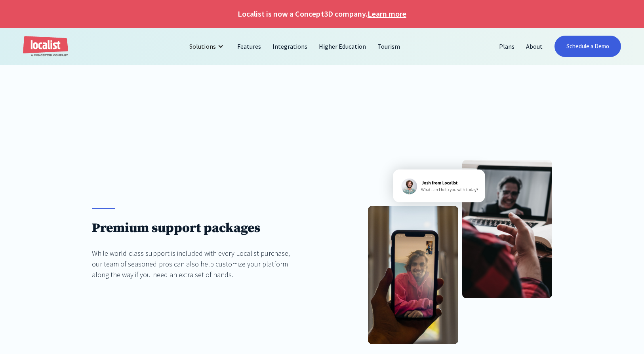  I want to click on a: home, so click(46, 46).